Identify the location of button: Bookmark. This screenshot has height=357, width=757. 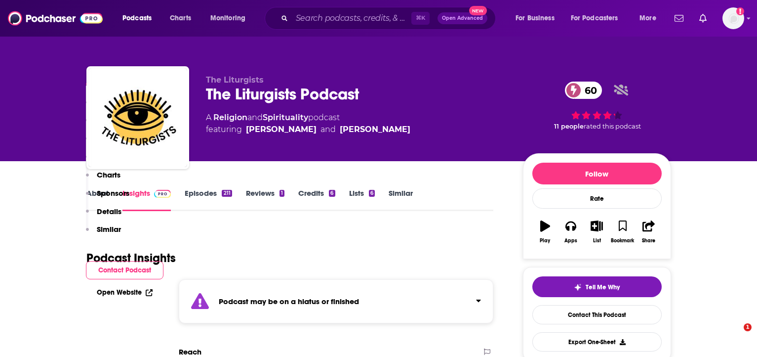
(623, 232).